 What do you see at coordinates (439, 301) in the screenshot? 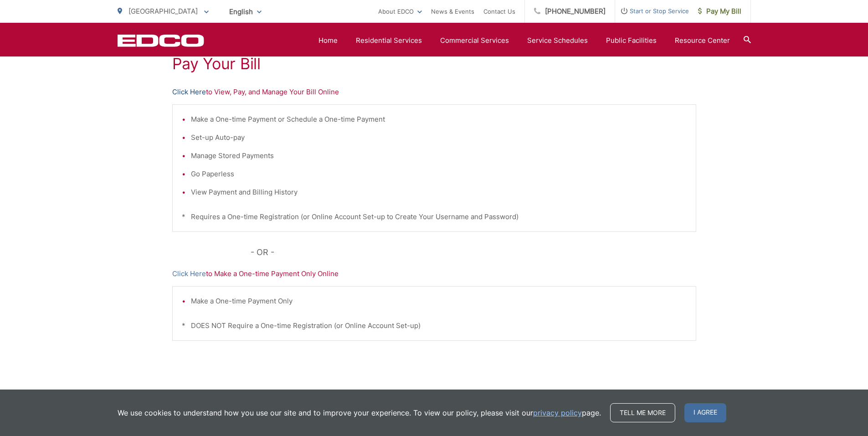
I see `li: Make a One-time Payment Only` at bounding box center [439, 301].